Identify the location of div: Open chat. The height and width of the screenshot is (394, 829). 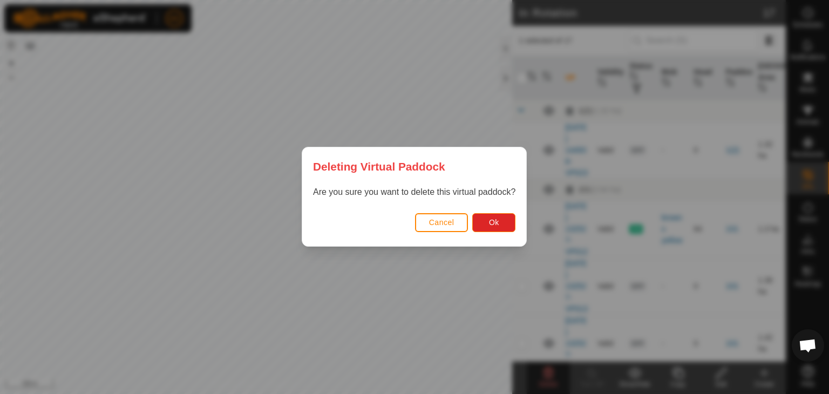
(808, 345).